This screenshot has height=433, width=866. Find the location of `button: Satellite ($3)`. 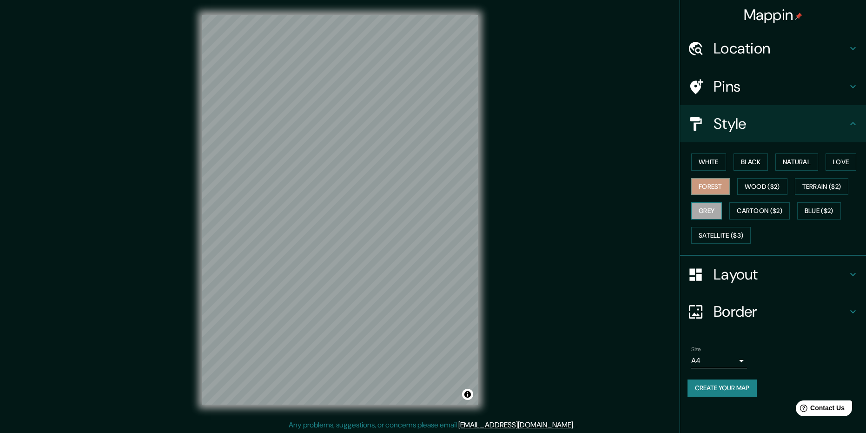

button: Satellite ($3) is located at coordinates (721, 235).